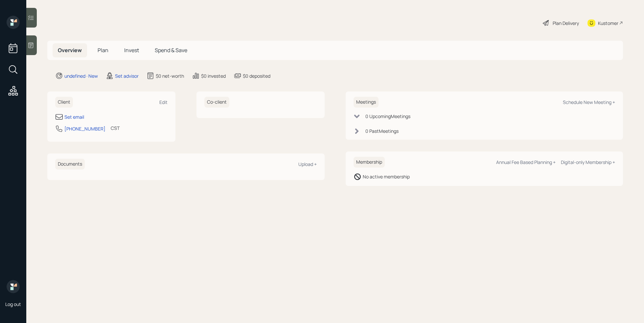  What do you see at coordinates (131, 50) in the screenshot?
I see `span: Invest` at bounding box center [131, 50].